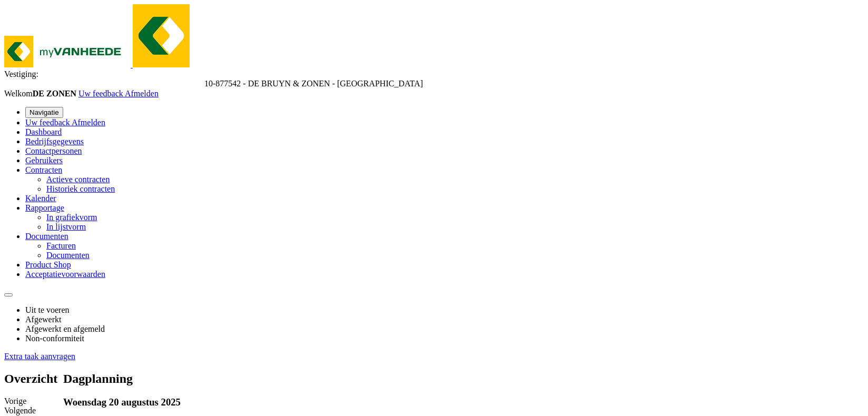 The height and width of the screenshot is (416, 868). I want to click on a: Gebruikers, so click(43, 160).